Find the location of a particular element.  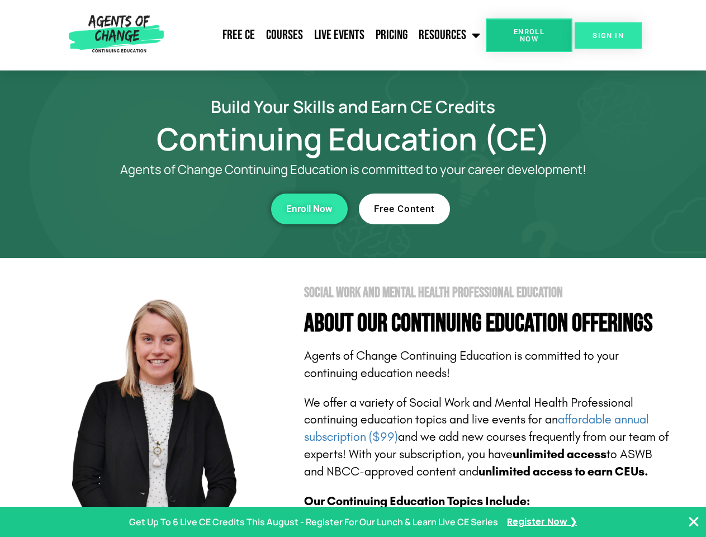

a: Pricing is located at coordinates (392, 35).